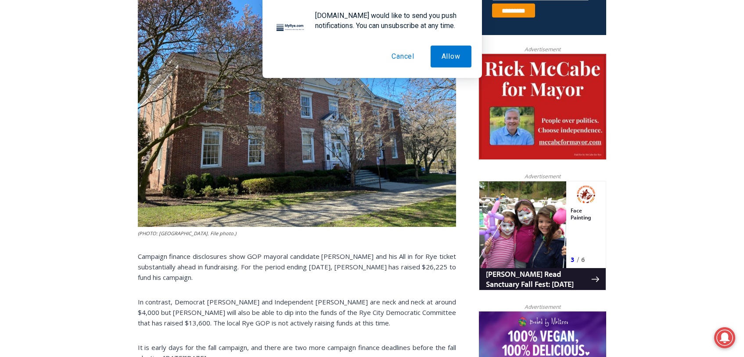 Image resolution: width=744 pixels, height=357 pixels. Describe the element at coordinates (93, 79) in the screenshot. I see `div: 3` at that location.